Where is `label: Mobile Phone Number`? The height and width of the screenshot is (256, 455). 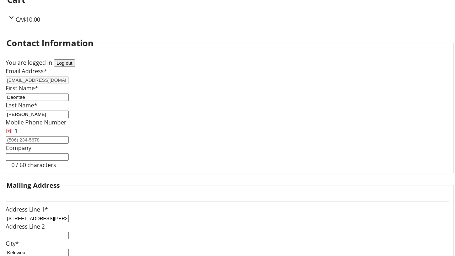 label: Mobile Phone Number is located at coordinates (36, 122).